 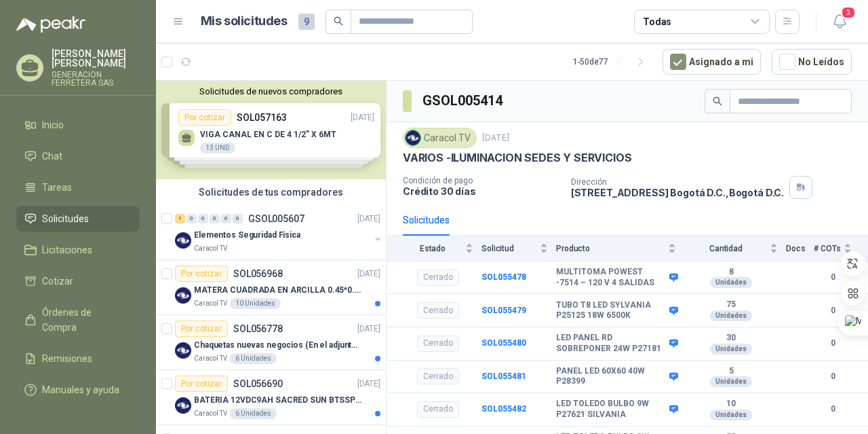 What do you see at coordinates (270, 91) in the screenshot?
I see `button: Solicitudes de nuevos compradores` at bounding box center [270, 91].